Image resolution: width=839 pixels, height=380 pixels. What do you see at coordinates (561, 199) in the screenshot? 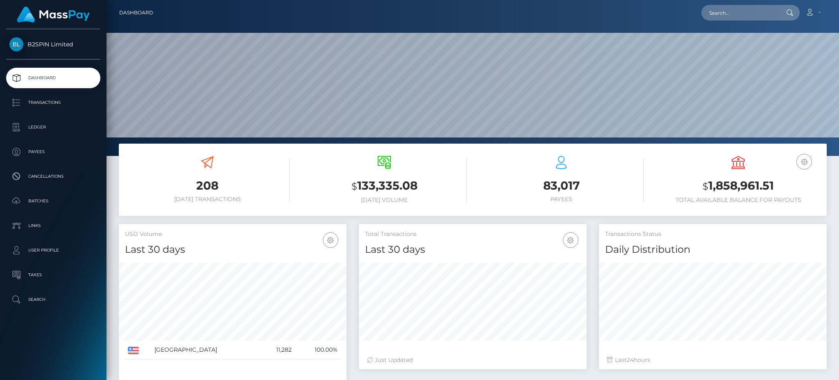
I see `h6: Payees` at bounding box center [561, 199].